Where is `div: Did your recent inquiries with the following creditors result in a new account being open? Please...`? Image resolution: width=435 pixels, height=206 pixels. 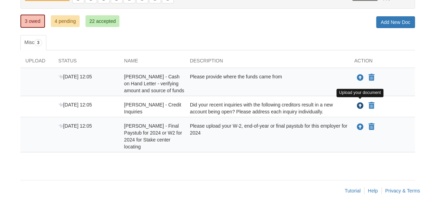 div: Did your recent inquiries with the following creditors result in a new account being open? Please... is located at coordinates (267, 108).